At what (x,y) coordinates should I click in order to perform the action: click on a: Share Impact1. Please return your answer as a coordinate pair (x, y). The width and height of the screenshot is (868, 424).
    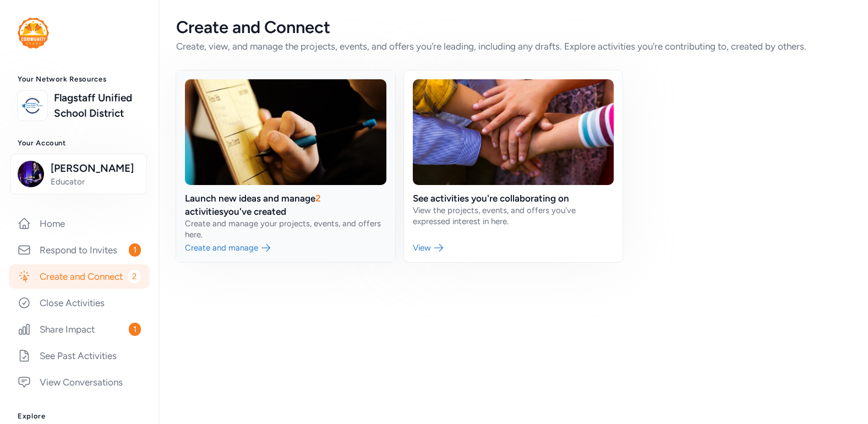
    Looking at the image, I should click on (79, 329).